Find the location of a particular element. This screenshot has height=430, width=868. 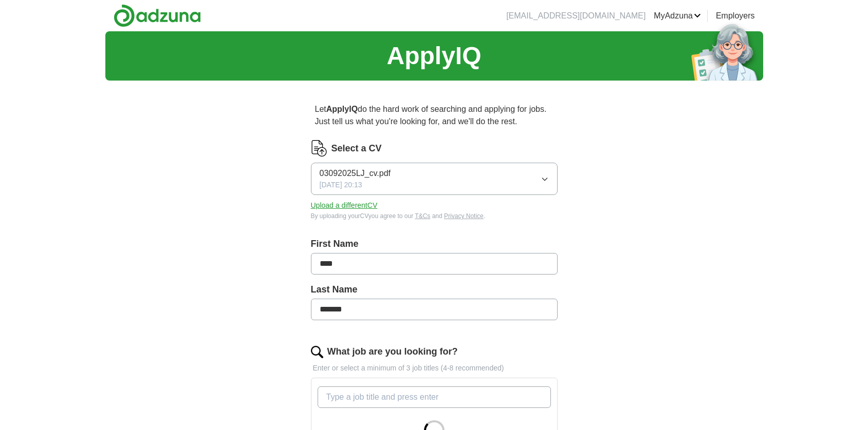

span: 03092025LJ_cv.pdf is located at coordinates (355, 173).